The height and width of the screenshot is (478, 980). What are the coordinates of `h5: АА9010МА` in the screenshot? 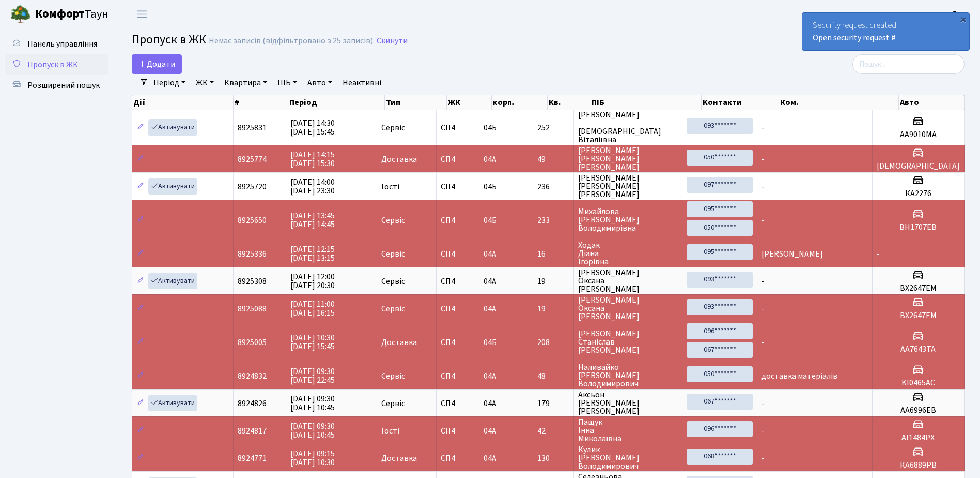 It's located at (918, 134).